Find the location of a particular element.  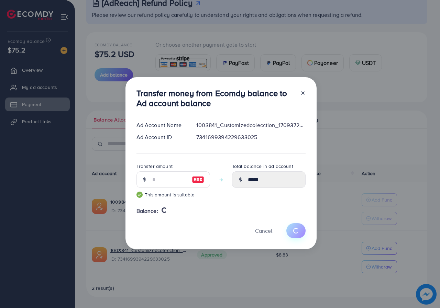

small: This amount is suitable is located at coordinates (173, 195).